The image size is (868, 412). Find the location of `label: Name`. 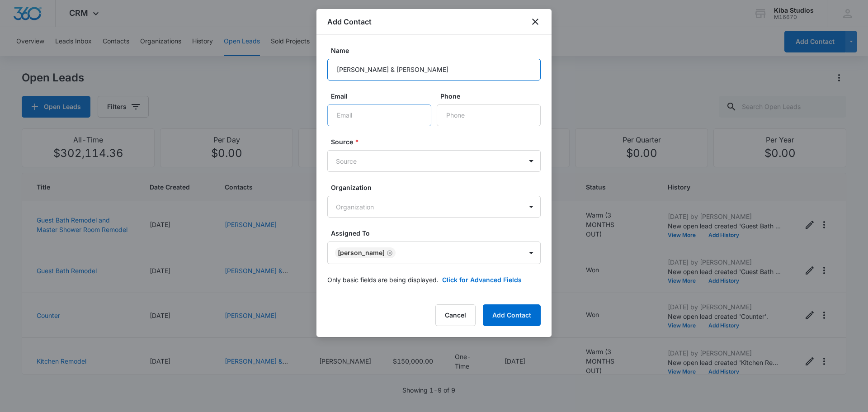

label: Name is located at coordinates (438, 50).